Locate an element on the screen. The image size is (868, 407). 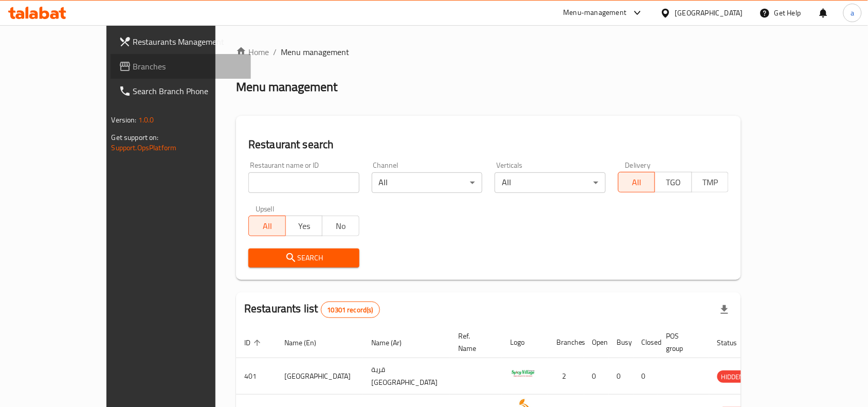
nav: breadcrumb is located at coordinates (489, 52).